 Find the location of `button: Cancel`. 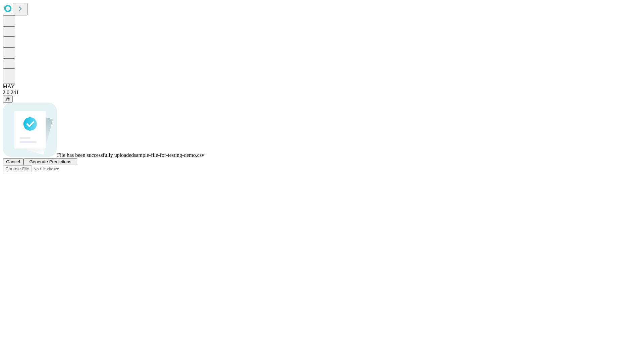

button: Cancel is located at coordinates (13, 162).